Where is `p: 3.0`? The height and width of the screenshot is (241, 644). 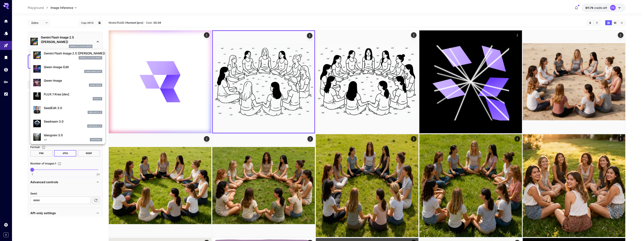 p: 3.0 is located at coordinates (45, 140).